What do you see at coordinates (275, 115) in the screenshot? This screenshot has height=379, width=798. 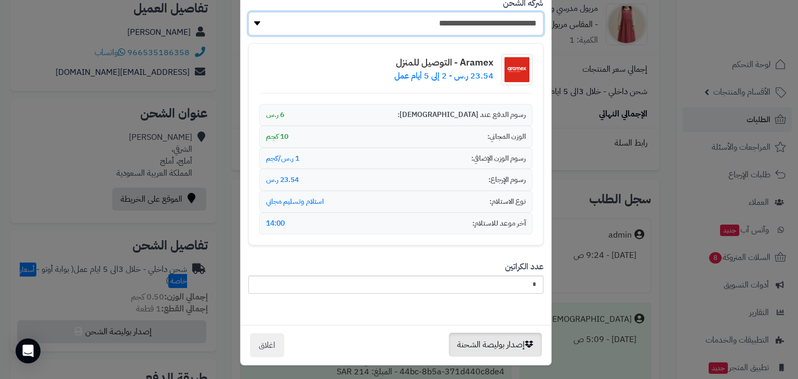 I see `span: 6 ر.س` at bounding box center [275, 115].